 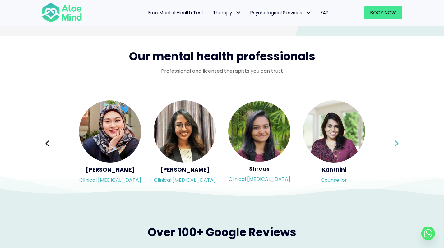 What do you see at coordinates (325, 13) in the screenshot?
I see `a: EAP` at bounding box center [325, 13].